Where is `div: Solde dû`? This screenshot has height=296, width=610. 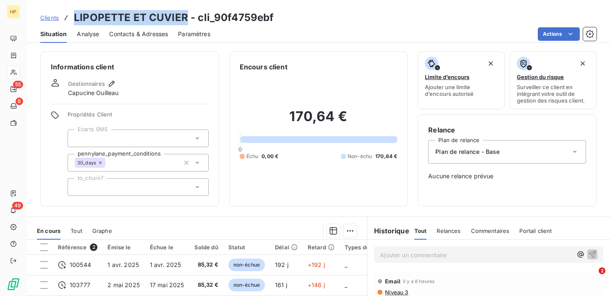 div: Solde dû is located at coordinates (206, 247).